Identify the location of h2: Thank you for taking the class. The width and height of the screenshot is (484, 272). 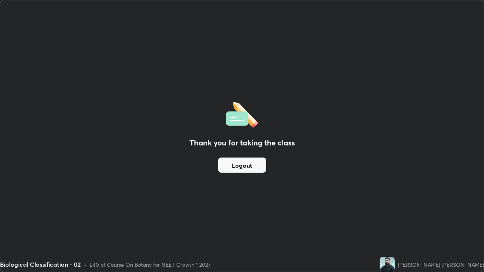
(242, 143).